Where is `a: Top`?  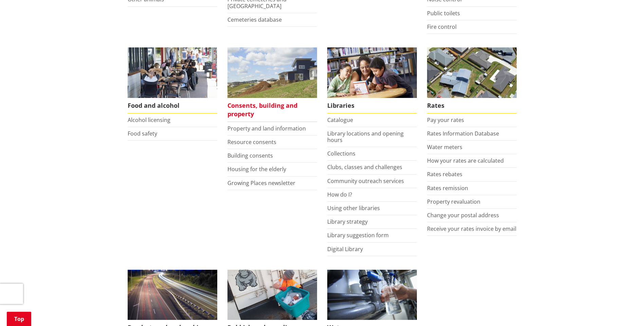 a: Top is located at coordinates (19, 319).